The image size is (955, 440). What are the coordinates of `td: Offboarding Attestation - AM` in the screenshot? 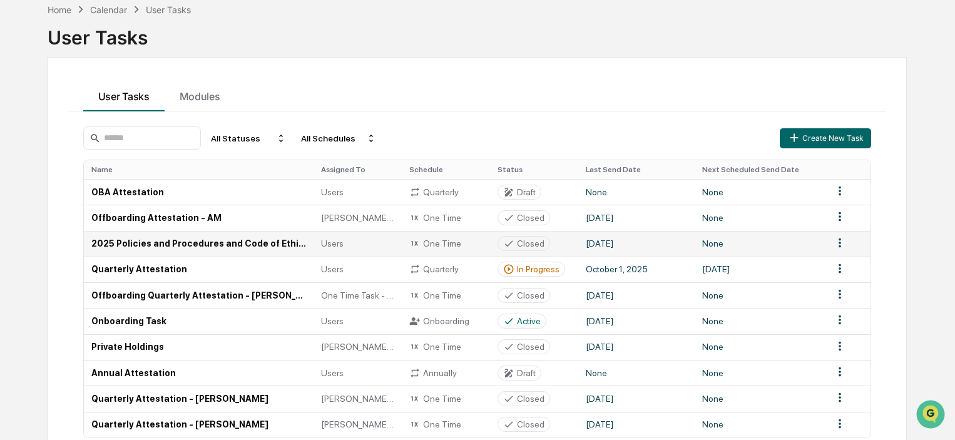 It's located at (199, 217).